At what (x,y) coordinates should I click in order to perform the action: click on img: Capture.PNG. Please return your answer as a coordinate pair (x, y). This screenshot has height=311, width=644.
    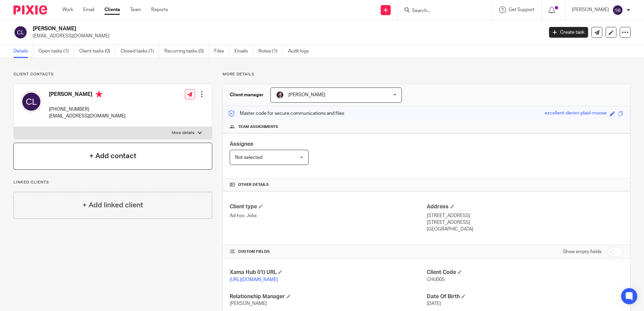
    Looking at the image, I should click on (280, 95).